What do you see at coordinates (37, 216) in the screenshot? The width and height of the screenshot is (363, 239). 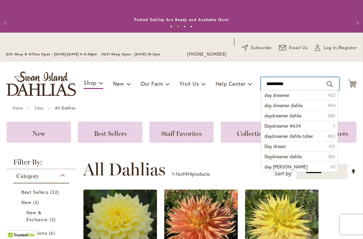 I see `span: New & Exclusive` at bounding box center [37, 216].